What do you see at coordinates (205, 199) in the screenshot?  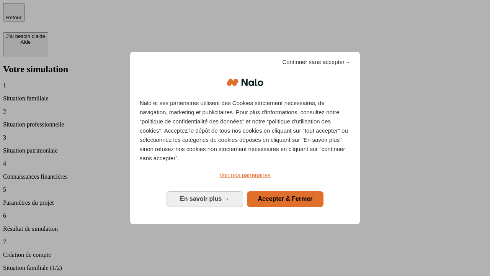 I see `button: En savoir plus: Configurer vos consentements` at bounding box center [205, 199].